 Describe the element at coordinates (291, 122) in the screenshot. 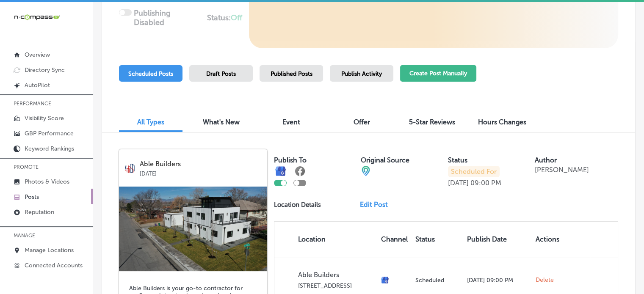

I see `span: Event` at that location.